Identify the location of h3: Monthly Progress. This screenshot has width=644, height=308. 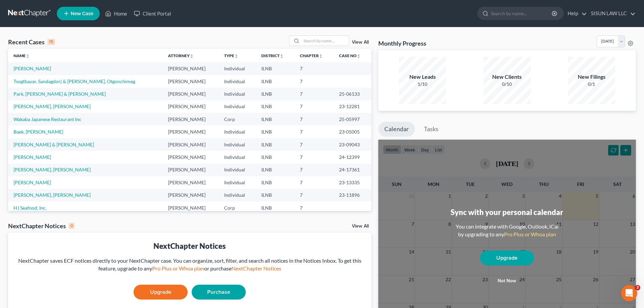
(402, 43).